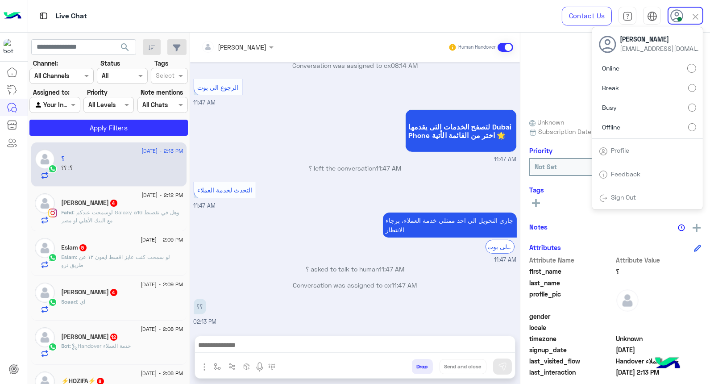  What do you see at coordinates (692, 88) in the screenshot?
I see `input: Break` at bounding box center [692, 88].